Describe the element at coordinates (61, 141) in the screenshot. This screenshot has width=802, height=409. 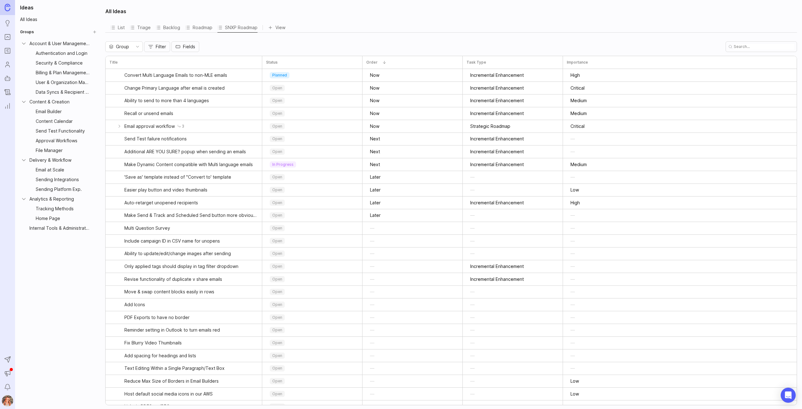
I see `div: Approval WorkflowsGroup settings` at that location.